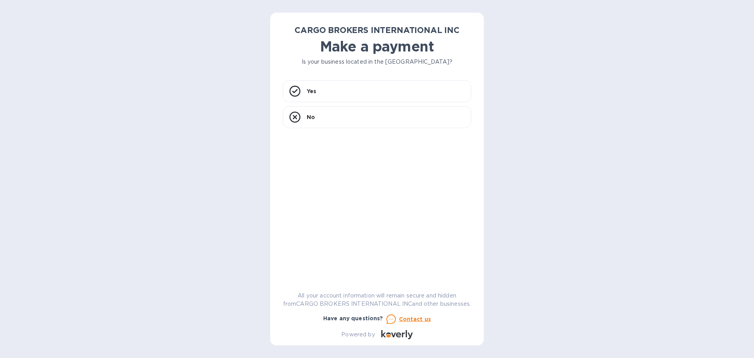 The width and height of the screenshot is (754, 358). What do you see at coordinates (310, 117) in the screenshot?
I see `p: No` at bounding box center [310, 117].